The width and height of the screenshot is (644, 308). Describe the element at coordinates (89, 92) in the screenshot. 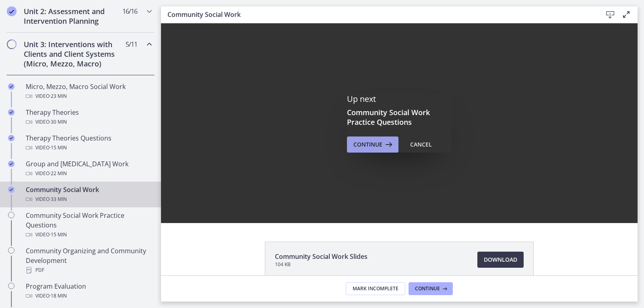

I see `div: Micro, Mezzo, Macro Social Work` at that location.